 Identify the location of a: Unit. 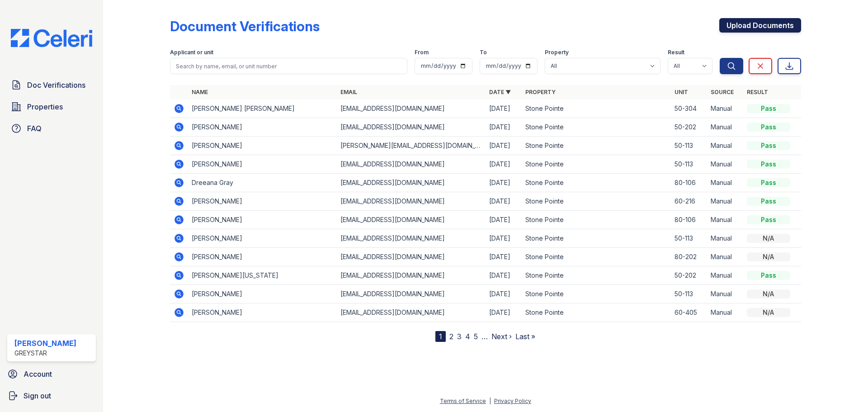
(681, 92).